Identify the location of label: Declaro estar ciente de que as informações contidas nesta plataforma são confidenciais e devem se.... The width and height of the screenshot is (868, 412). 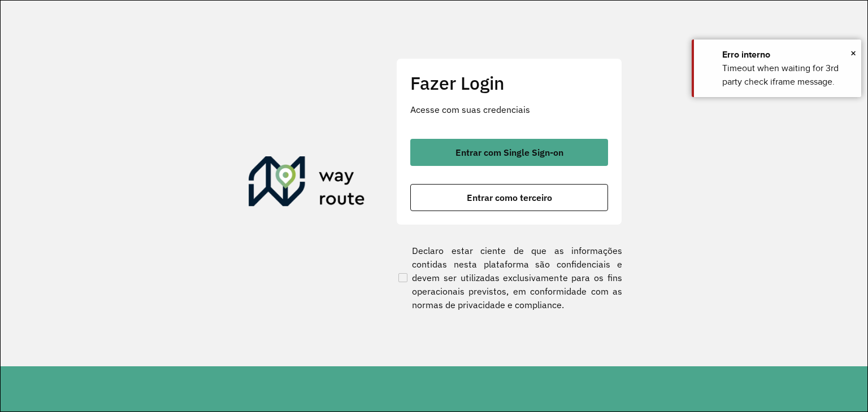
(509, 278).